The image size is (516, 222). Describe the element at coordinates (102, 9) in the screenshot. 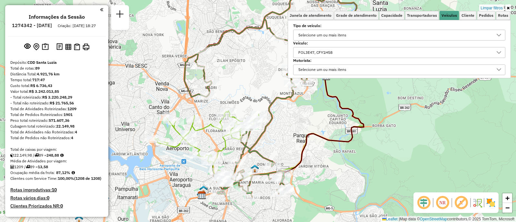

I see `a: Clique aqui para minimizar o painel` at that location.